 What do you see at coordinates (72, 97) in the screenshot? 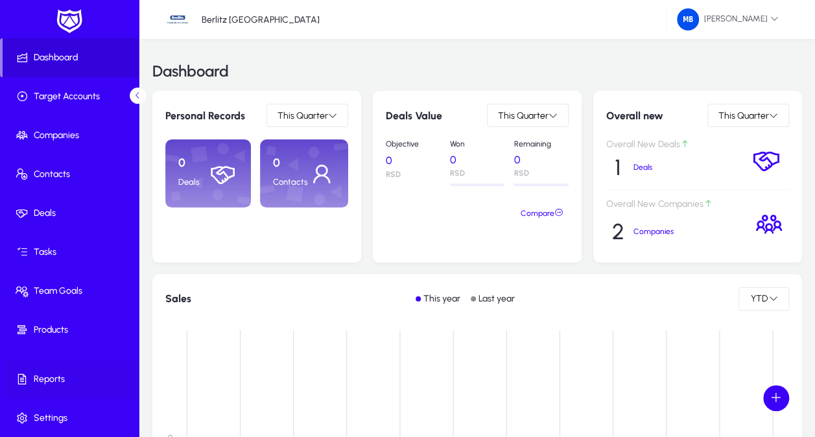
I see `a: Target Accounts` at bounding box center [72, 97].